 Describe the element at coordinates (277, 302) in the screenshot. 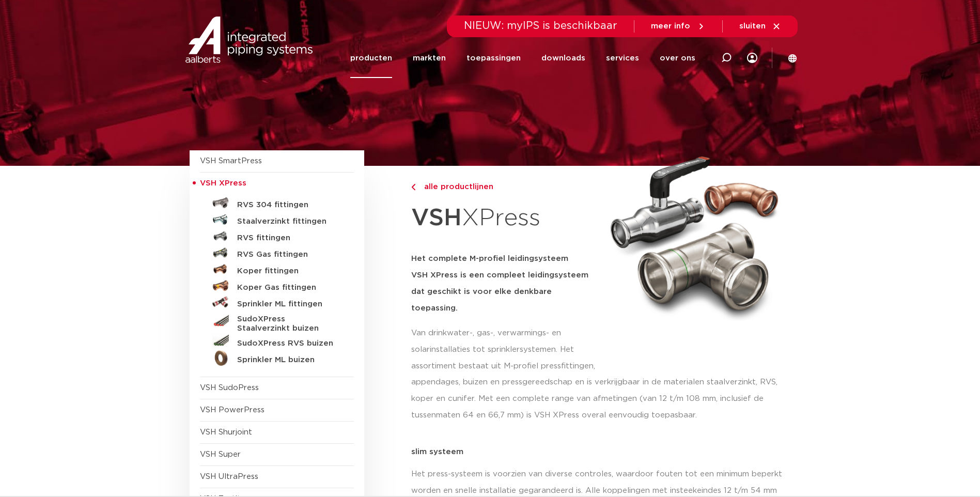

I see `a: Sprinkler ML fittingen` at that location.